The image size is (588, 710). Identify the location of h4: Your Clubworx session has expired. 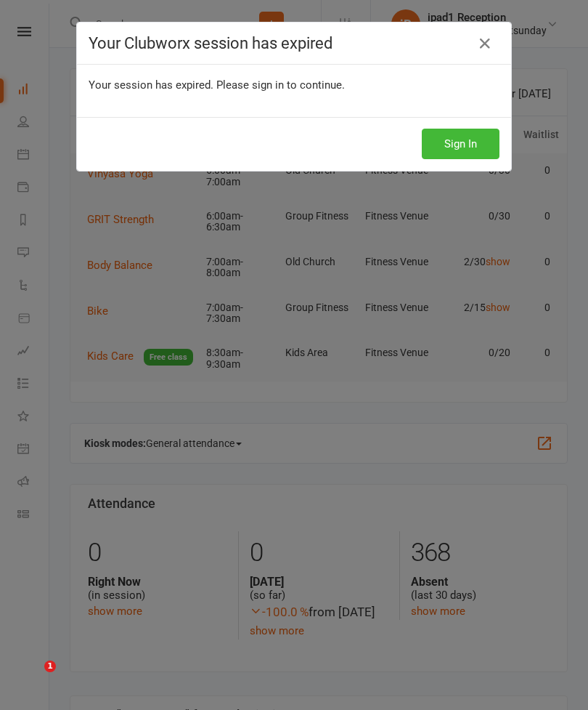
(294, 43).